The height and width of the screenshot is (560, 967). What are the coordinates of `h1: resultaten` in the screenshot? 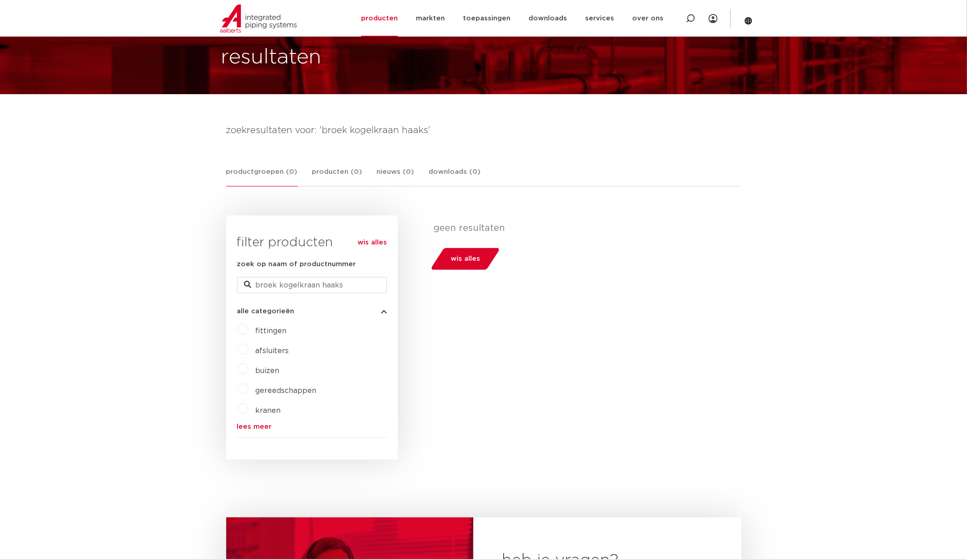 It's located at (272, 58).